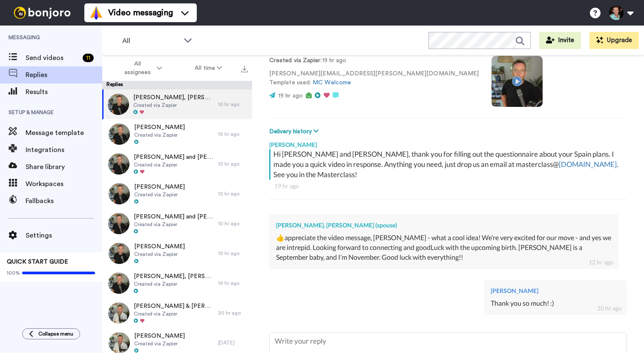 Image resolution: width=644 pixels, height=353 pixels. Describe the element at coordinates (64, 92) in the screenshot. I see `span: Results` at that location.